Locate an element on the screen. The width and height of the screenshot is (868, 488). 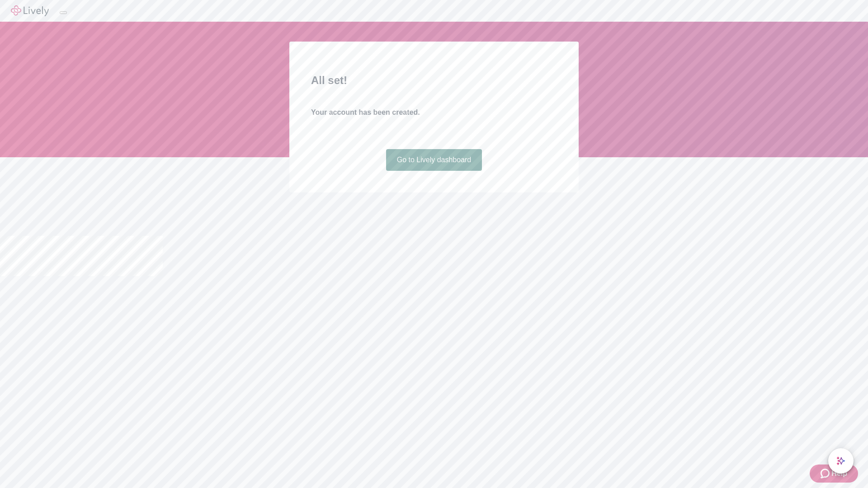
span: Help is located at coordinates (839, 474).